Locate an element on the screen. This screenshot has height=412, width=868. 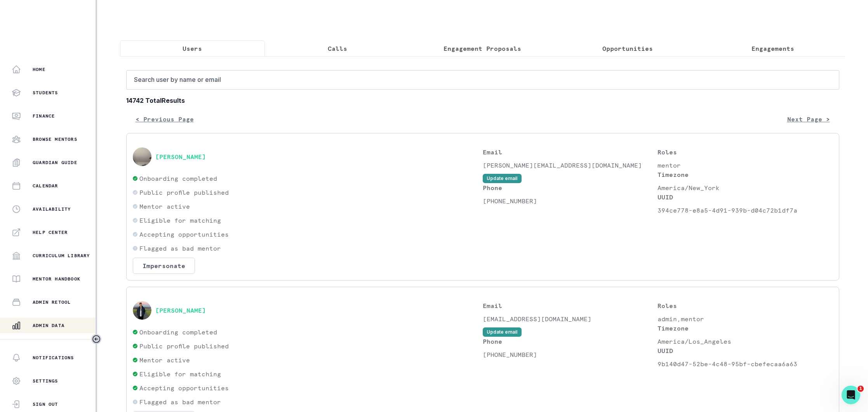
button: Impersonate is located at coordinates (164, 266).